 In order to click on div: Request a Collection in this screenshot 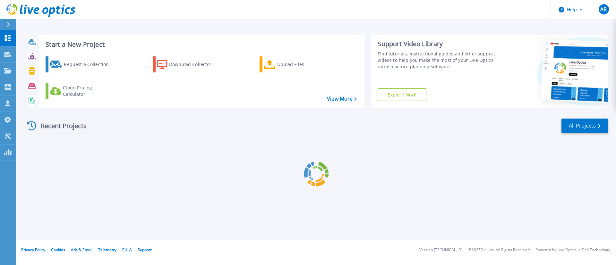, I will do `click(90, 65)`.